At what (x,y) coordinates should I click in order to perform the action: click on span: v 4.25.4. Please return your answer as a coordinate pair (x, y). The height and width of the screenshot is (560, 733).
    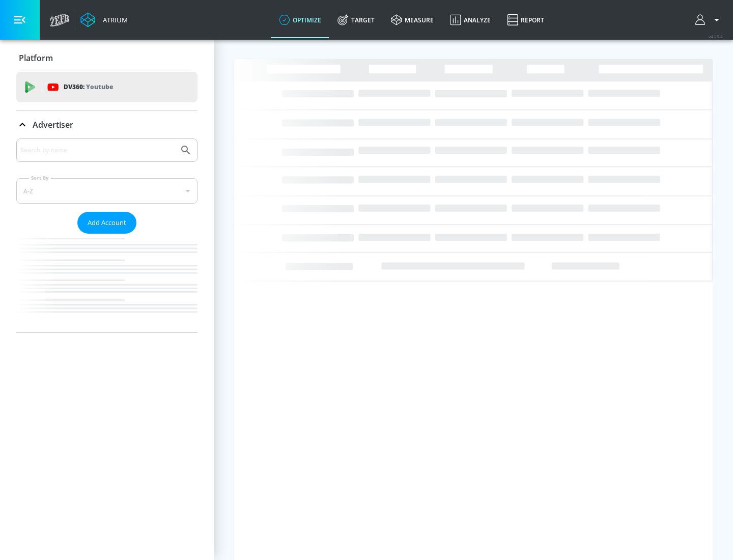
    Looking at the image, I should click on (716, 36).